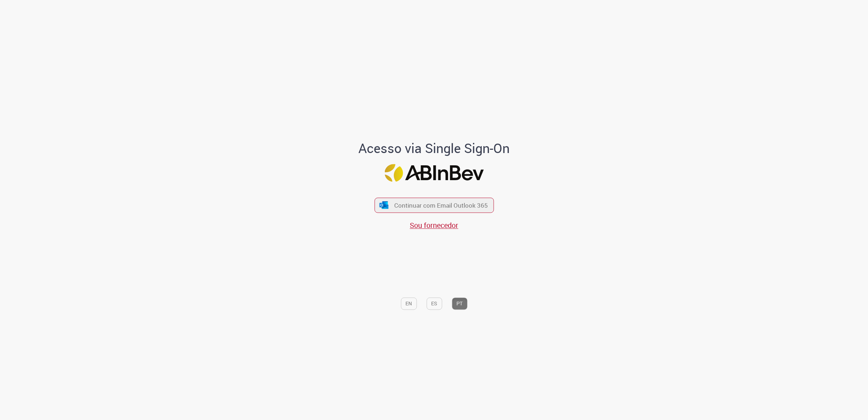  Describe the element at coordinates (434, 205) in the screenshot. I see `button: ícone Azure/Microsoft 360 Continuar com Email Outlook 365` at that location.